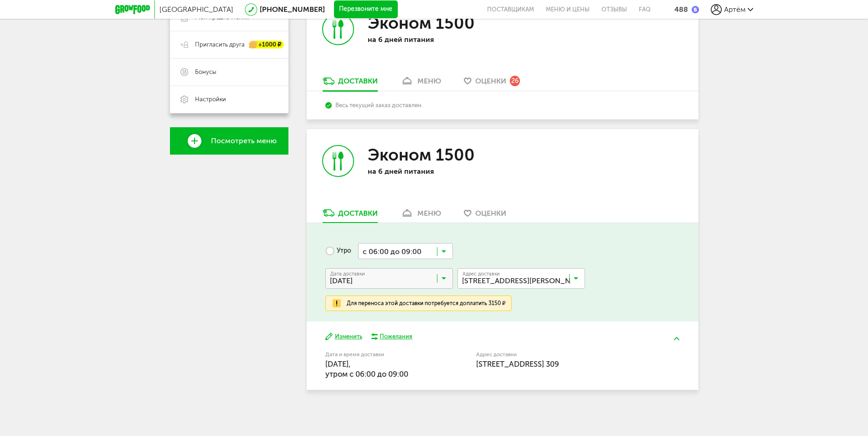 The height and width of the screenshot is (436, 868). I want to click on span: Настройки, so click(211, 100).